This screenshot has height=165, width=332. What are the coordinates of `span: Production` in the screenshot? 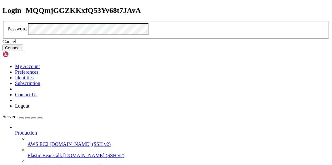 It's located at (26, 132).